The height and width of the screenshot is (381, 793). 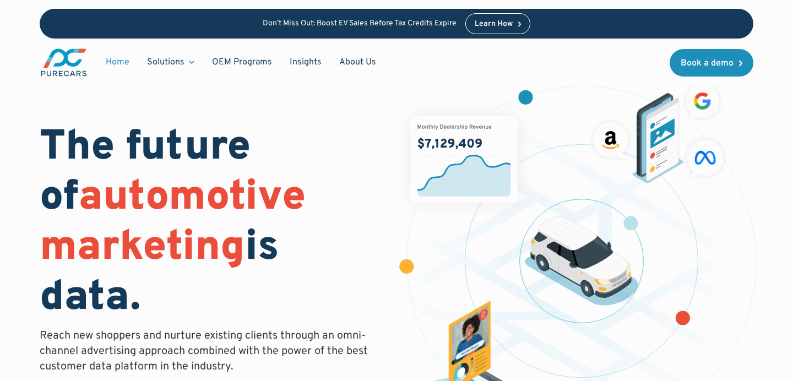 What do you see at coordinates (306, 62) in the screenshot?
I see `a: Insights` at bounding box center [306, 62].